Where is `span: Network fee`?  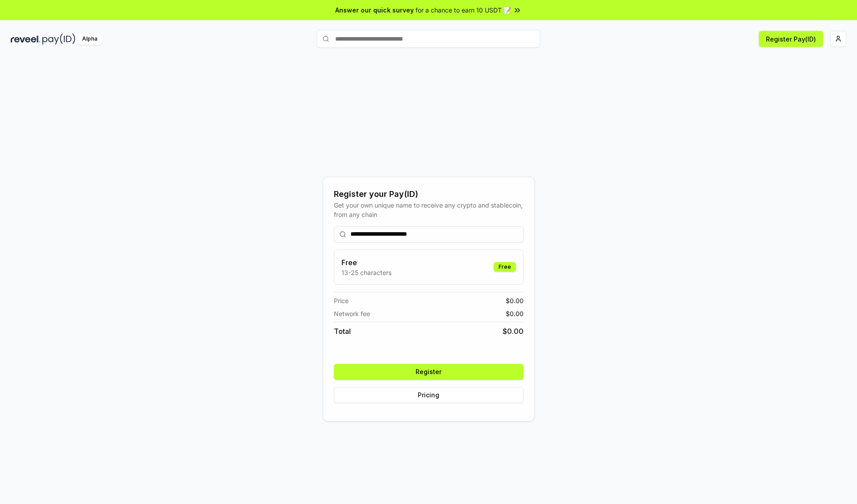
span: Network fee is located at coordinates (352, 313).